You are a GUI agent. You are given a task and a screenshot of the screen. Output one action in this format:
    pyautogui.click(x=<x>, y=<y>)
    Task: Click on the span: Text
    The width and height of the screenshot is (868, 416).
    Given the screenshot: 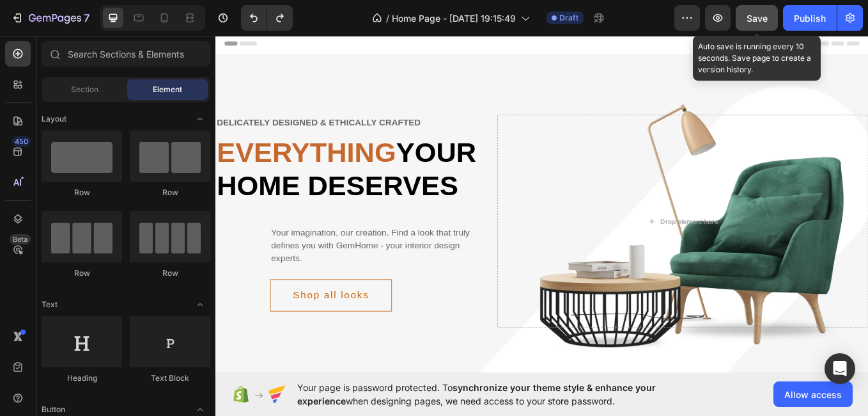 What is the action you would take?
    pyautogui.click(x=49, y=304)
    